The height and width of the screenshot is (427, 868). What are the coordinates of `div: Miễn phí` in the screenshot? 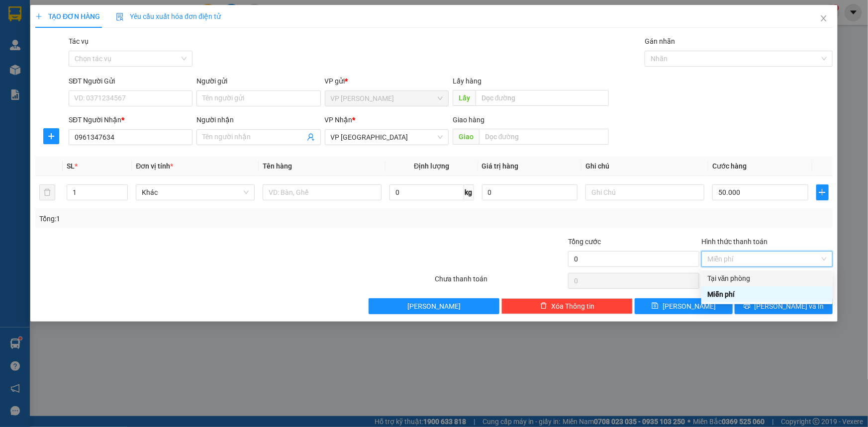 It's located at (767, 294).